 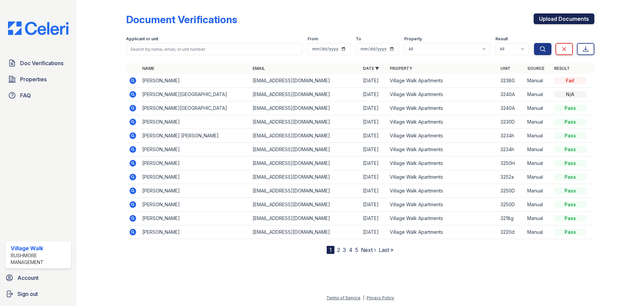 What do you see at coordinates (214, 49) in the screenshot?
I see `input: Search by name, email, or unit number` at bounding box center [214, 49].